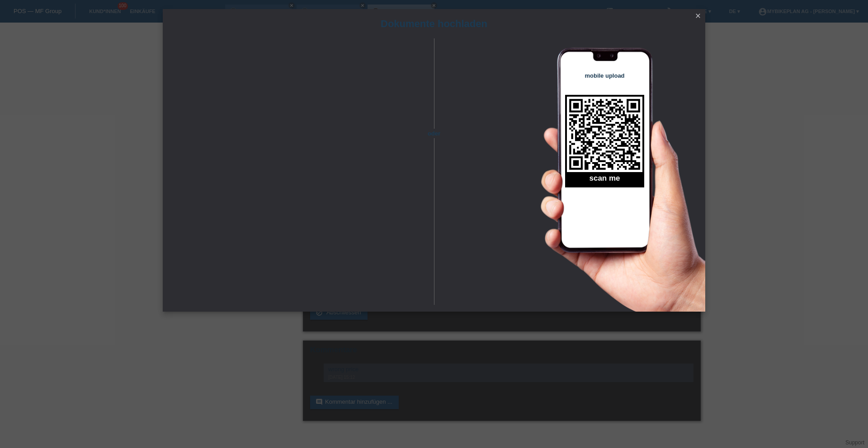 The height and width of the screenshot is (448, 868). Describe the element at coordinates (698, 16) in the screenshot. I see `a: close` at that location.